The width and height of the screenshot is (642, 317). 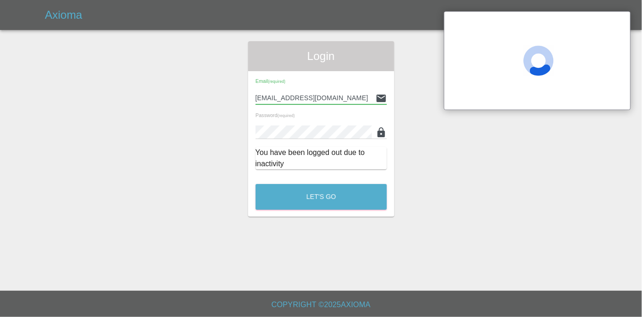 I want to click on button: Let's Go, so click(x=321, y=196).